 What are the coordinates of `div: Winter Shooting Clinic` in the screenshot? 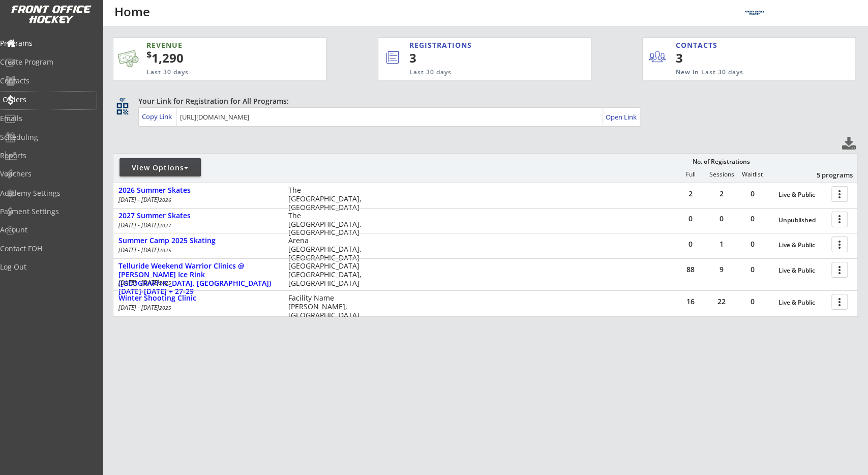 It's located at (198, 298).